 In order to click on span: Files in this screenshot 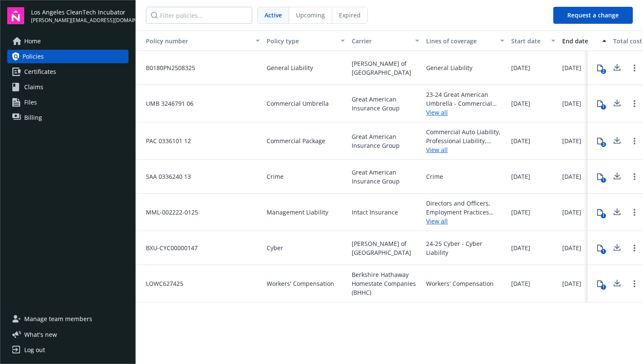, I will do `click(31, 102)`.